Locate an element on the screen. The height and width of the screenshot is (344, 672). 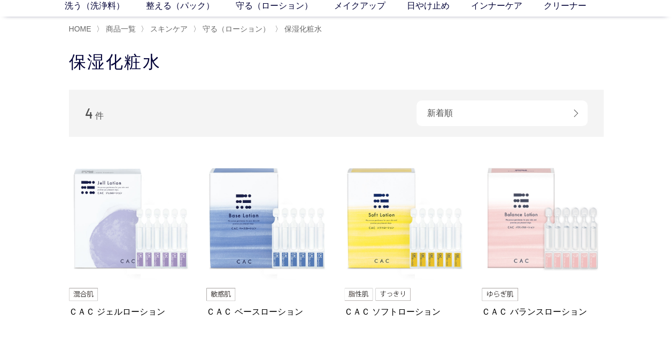
div: 新着順 is located at coordinates (502, 113).